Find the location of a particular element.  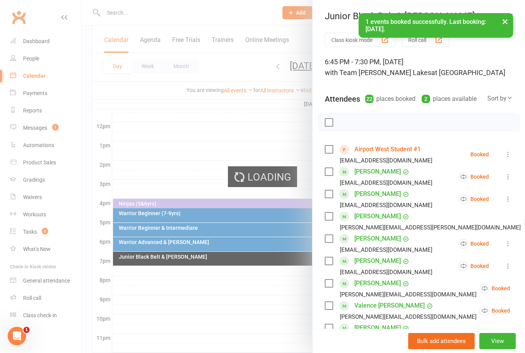

a: Airport West Student #1 is located at coordinates (388, 149).